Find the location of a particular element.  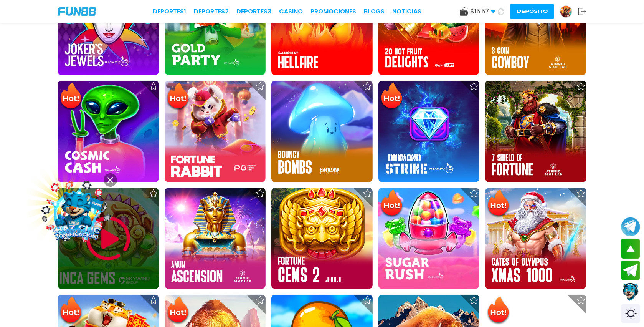

img: Amun Ascension is located at coordinates (216, 238).